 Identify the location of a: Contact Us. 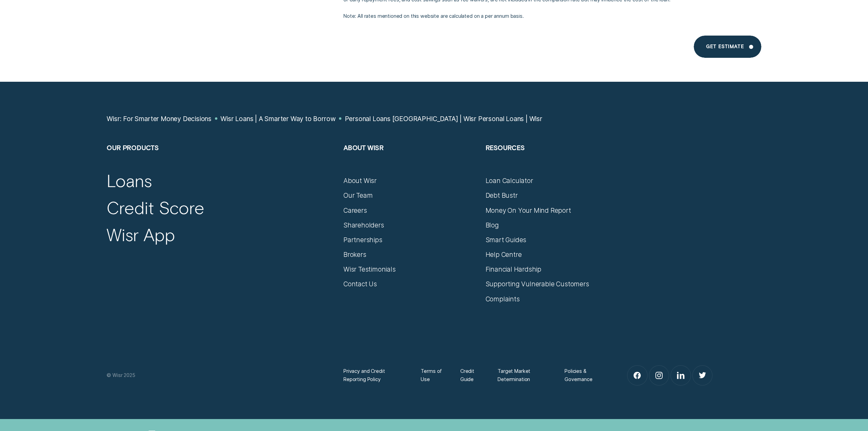
(360, 284).